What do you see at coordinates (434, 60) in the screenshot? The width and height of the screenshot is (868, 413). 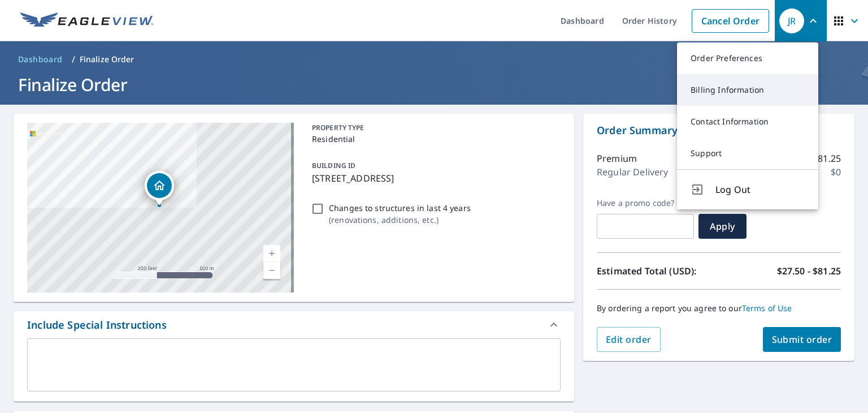 I see `nav: breadcrumb` at bounding box center [434, 60].